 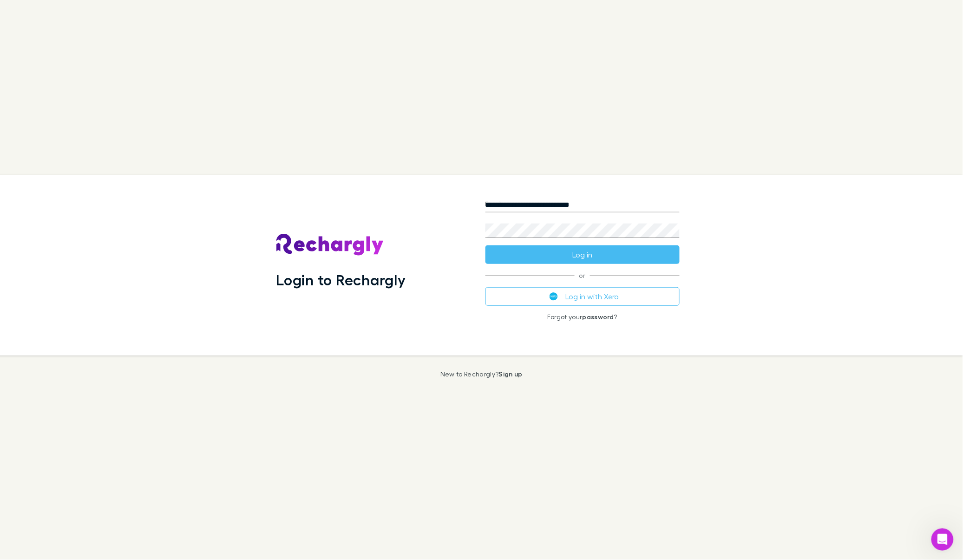 I want to click on span: or, so click(x=583, y=275).